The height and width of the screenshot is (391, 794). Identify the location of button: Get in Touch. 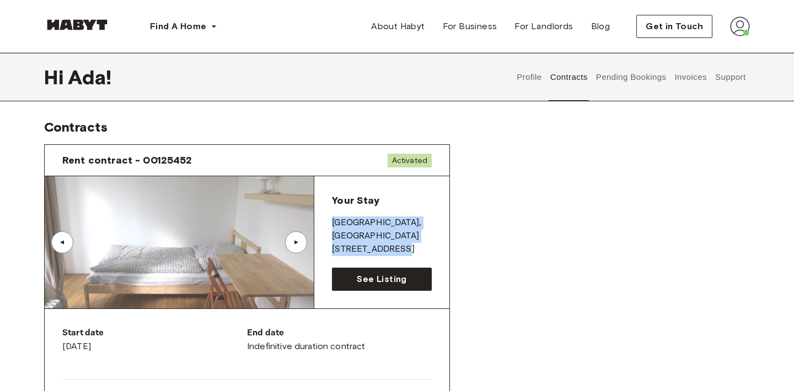
(674, 26).